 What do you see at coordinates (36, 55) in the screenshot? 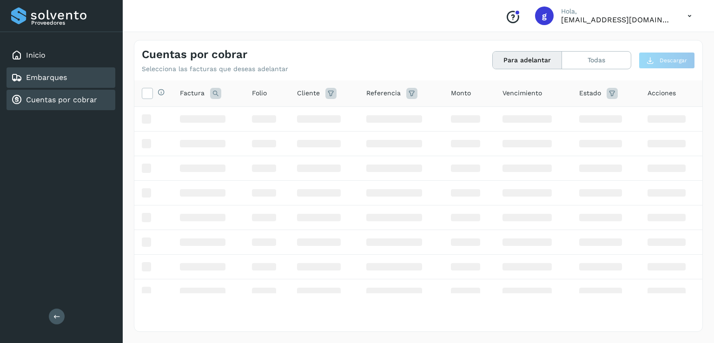
I see `a: Inicio` at bounding box center [36, 55].